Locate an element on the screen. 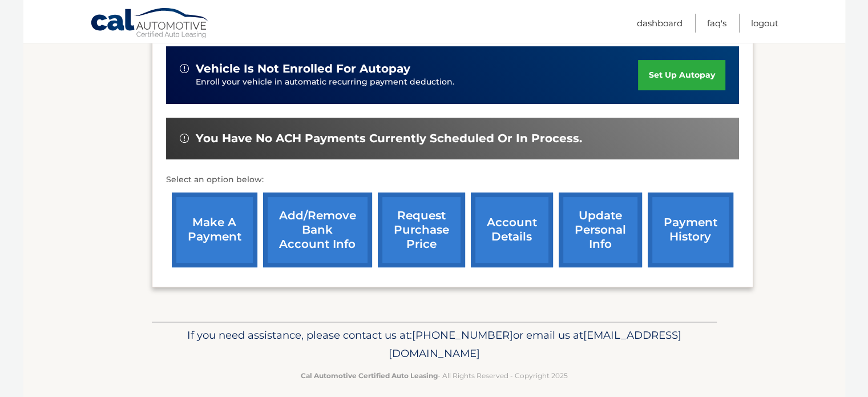  a: Dashboard is located at coordinates (660, 23).